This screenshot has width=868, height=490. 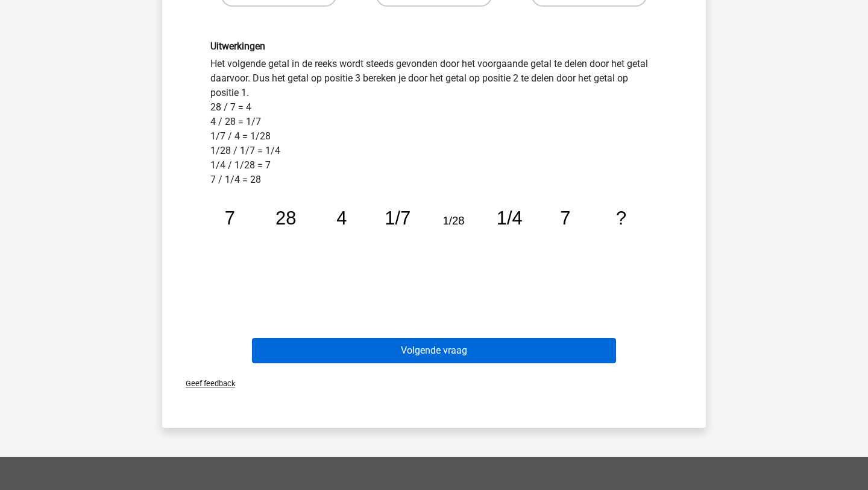 What do you see at coordinates (453, 220) in the screenshot?
I see `tspan: 1/28` at bounding box center [453, 220].